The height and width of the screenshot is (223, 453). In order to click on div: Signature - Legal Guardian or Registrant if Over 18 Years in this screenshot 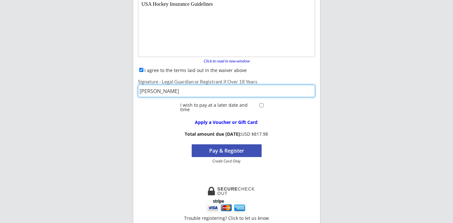, I will do `click(226, 81)`.